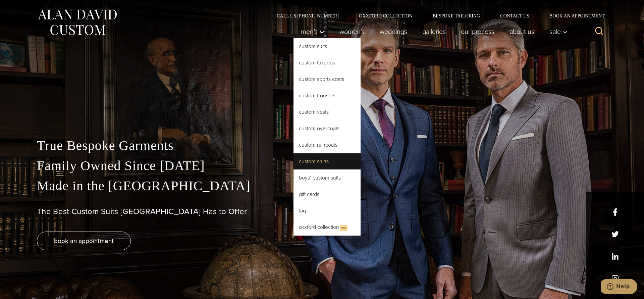  I want to click on a: Gift Cards, so click(327, 194).